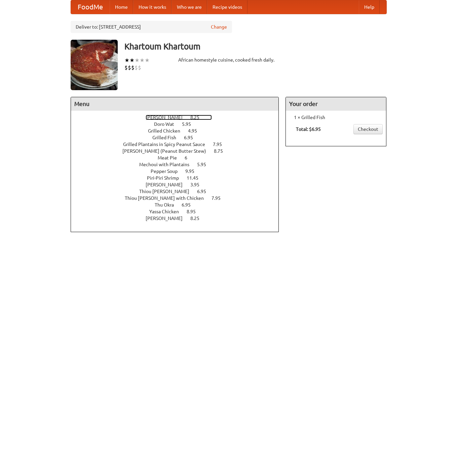  Describe the element at coordinates (167, 124) in the screenshot. I see `span: Doro Wat` at that location.